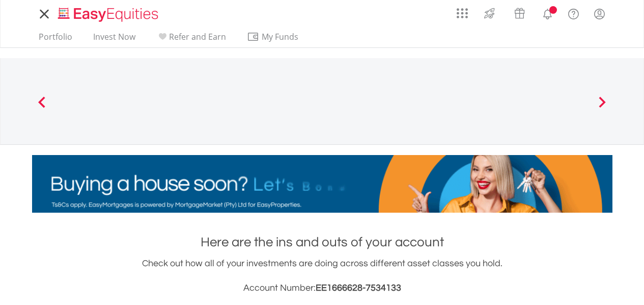  What do you see at coordinates (109, 14) in the screenshot?
I see `img: EasyEquities_Logo.png` at bounding box center [109, 14].